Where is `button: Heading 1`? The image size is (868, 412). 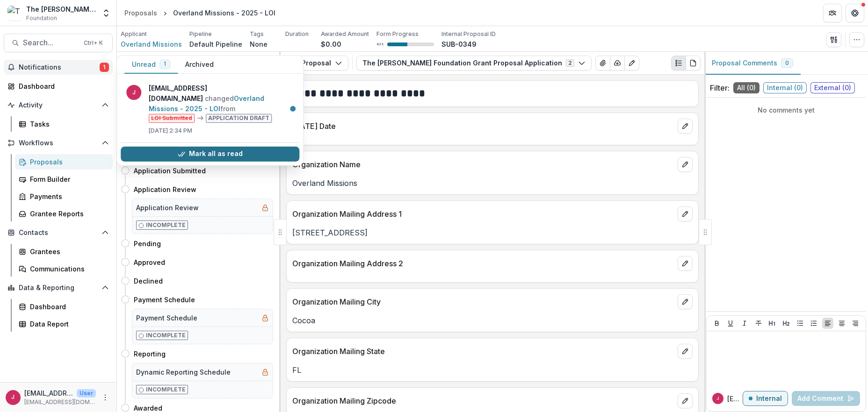 button: Heading 1 is located at coordinates (772, 324).